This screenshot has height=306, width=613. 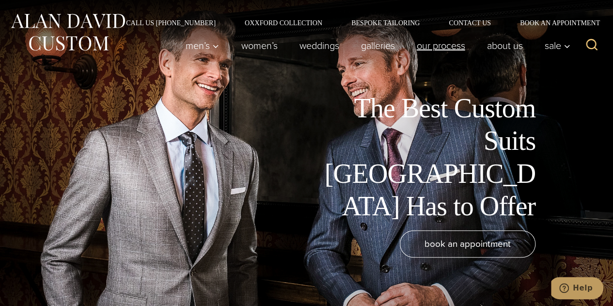 What do you see at coordinates (375, 46) in the screenshot?
I see `nav: Primary Navigation` at bounding box center [375, 46].